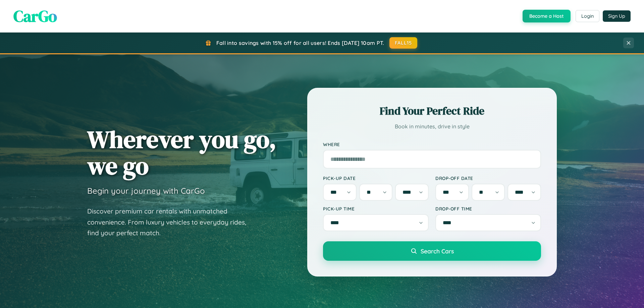 The width and height of the screenshot is (644, 308). I want to click on label: Pick-up Time, so click(375, 209).